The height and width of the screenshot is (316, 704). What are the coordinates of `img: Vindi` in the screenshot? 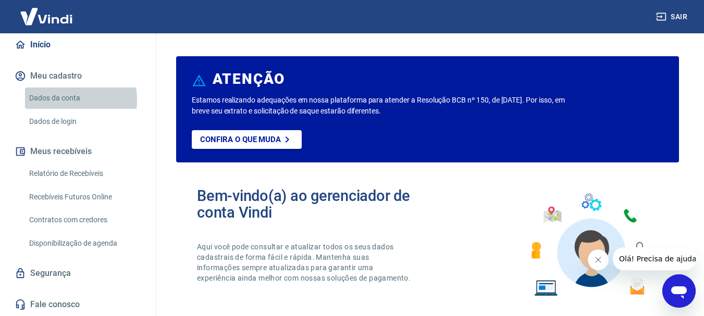 It's located at (46, 16).